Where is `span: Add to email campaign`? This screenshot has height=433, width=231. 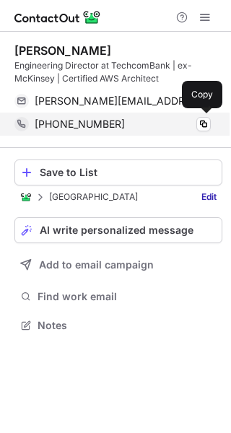
span: Add to email campaign is located at coordinates (96, 265).